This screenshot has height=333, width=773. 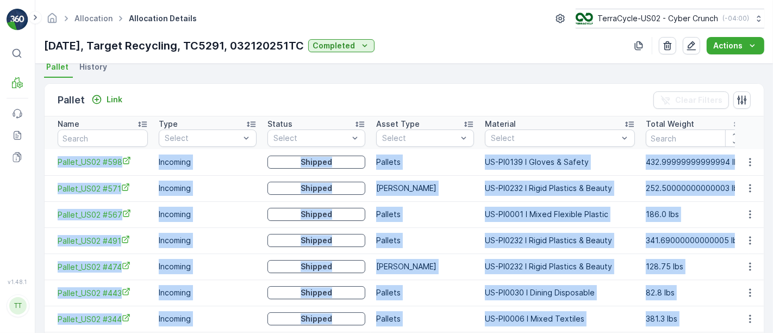 I want to click on p: Completed, so click(x=334, y=46).